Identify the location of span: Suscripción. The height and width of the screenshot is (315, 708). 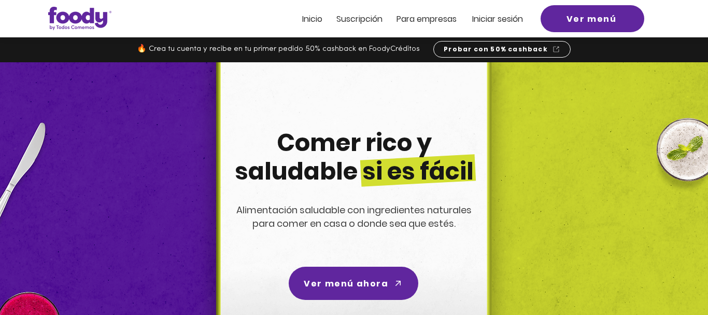
(359, 19).